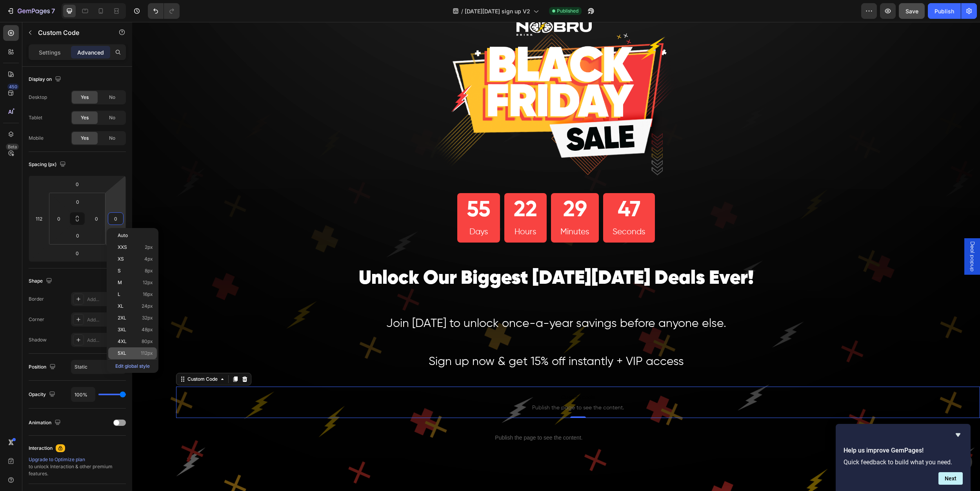  I want to click on button: Publish, so click(944, 11).